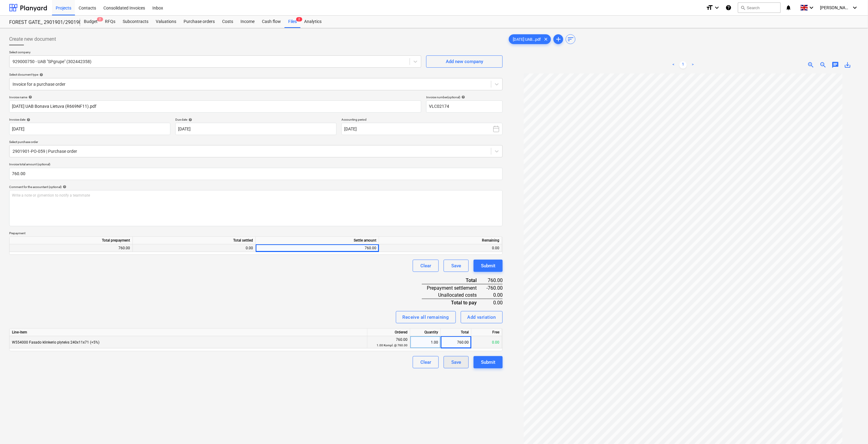  What do you see at coordinates (317, 240) in the screenshot?
I see `div: Settle amount` at bounding box center [317, 240].